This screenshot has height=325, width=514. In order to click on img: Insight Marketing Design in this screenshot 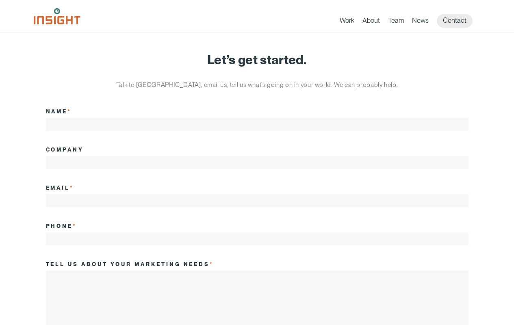, I will do `click(57, 16)`.